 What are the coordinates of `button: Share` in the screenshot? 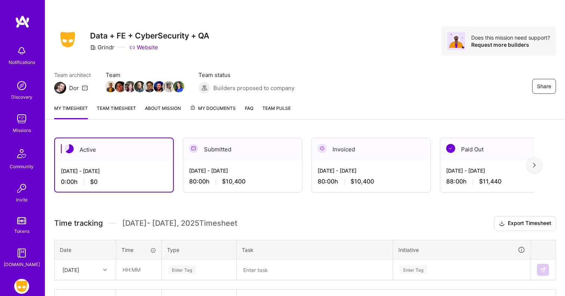 It's located at (545, 86).